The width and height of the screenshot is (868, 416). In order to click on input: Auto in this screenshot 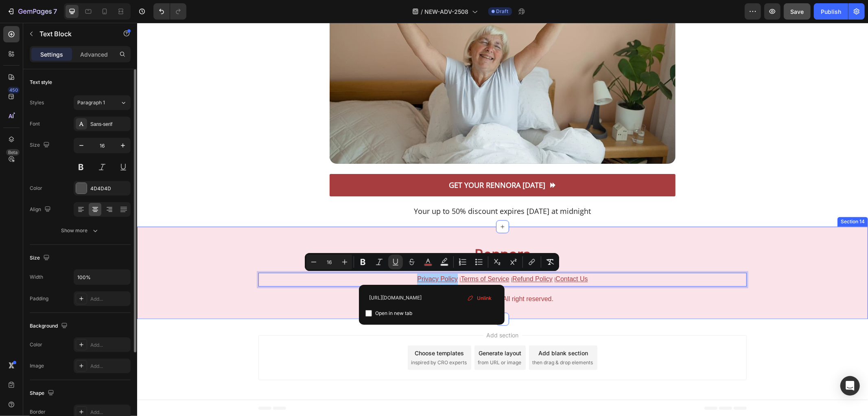, I will do `click(102, 277)`.